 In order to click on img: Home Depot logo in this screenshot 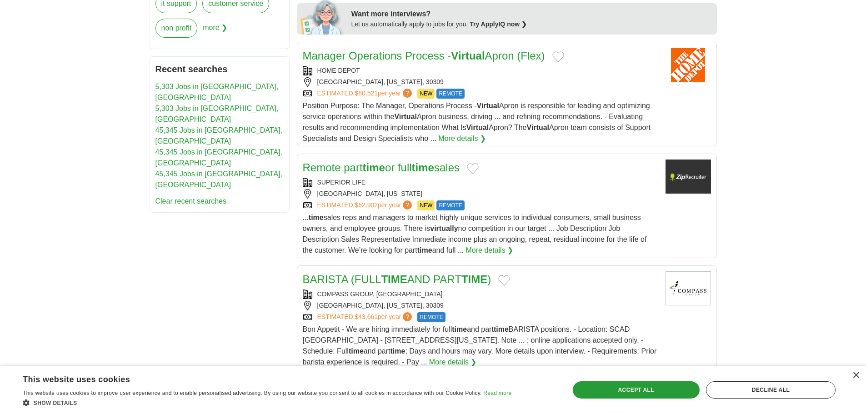, I will do `click(688, 65)`.